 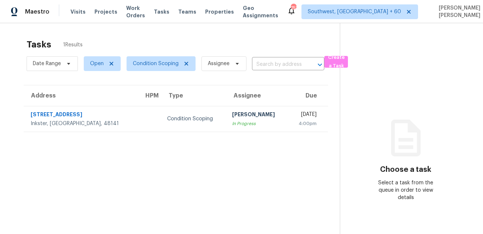 I want to click on span: Teams, so click(x=187, y=12).